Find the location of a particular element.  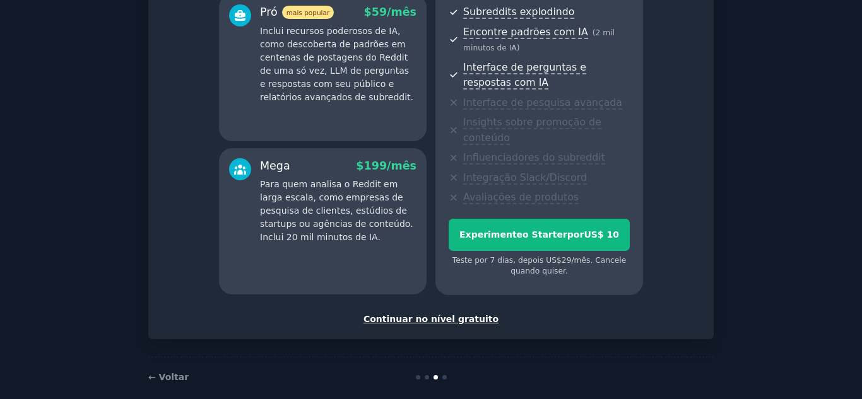

font: mais popular is located at coordinates (308, 13).